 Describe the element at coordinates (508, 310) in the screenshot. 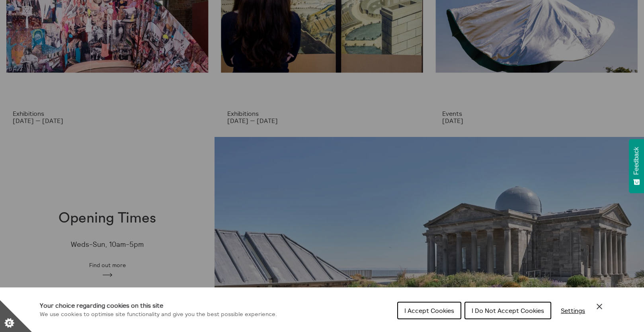

I see `button: I Do Not Accept Cookies` at that location.